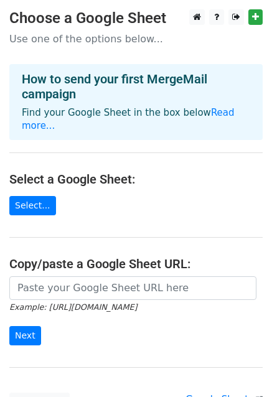 The width and height of the screenshot is (272, 397). What do you see at coordinates (136, 18) in the screenshot?
I see `h3: Choose a Google Sheet` at bounding box center [136, 18].